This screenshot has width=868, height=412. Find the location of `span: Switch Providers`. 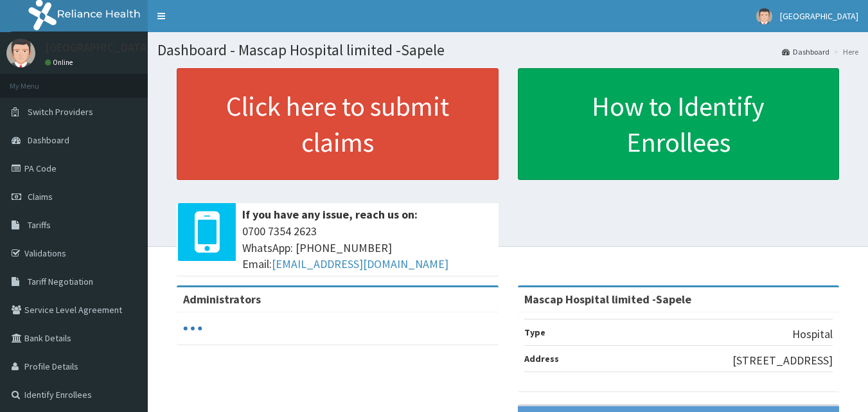

span: Switch Providers is located at coordinates (60, 111).